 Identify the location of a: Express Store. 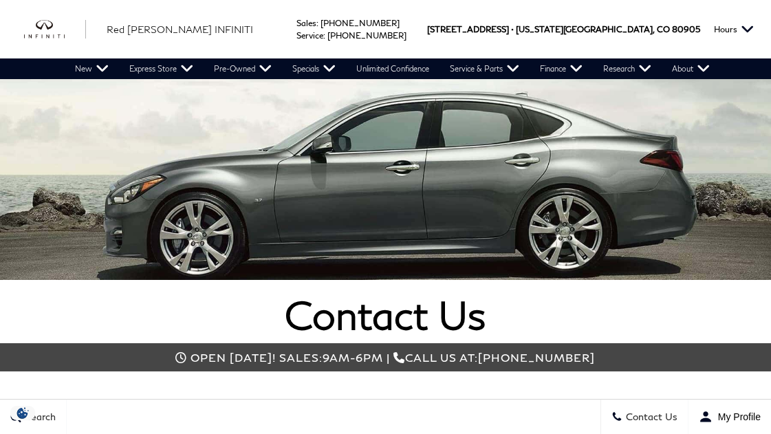
(161, 69).